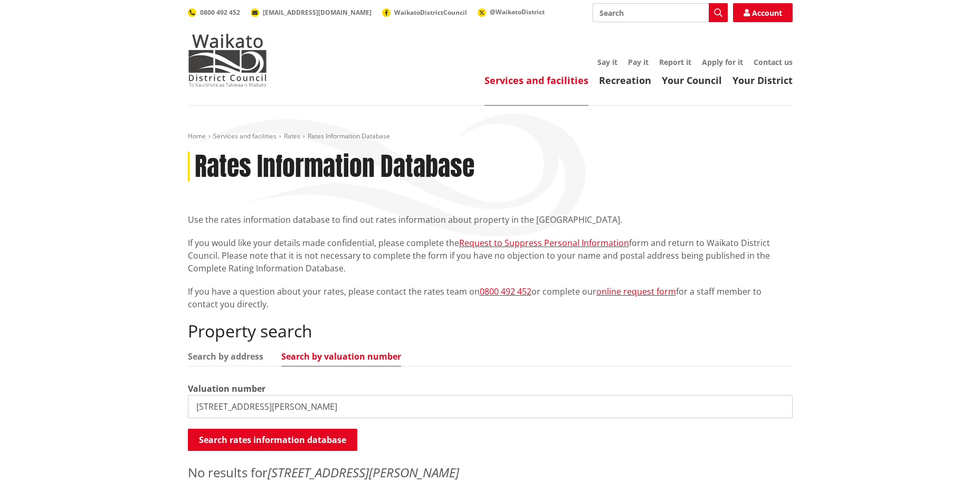 This screenshot has height=490, width=980. What do you see at coordinates (226, 389) in the screenshot?
I see `label: Valuation number` at bounding box center [226, 389].